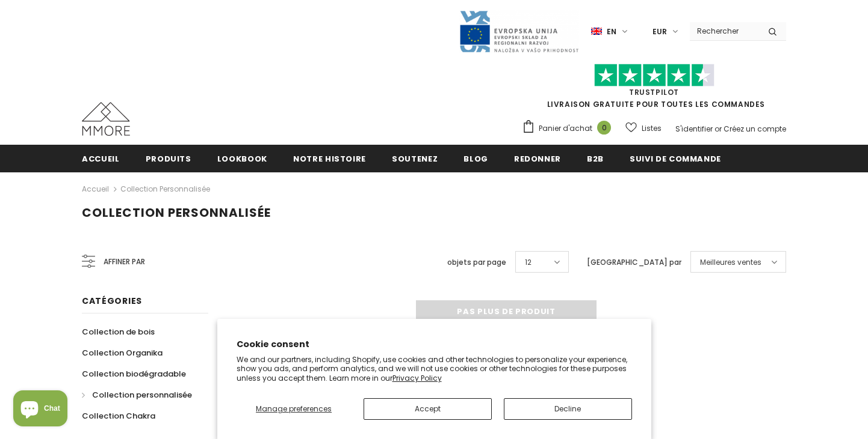 This screenshot has width=868, height=439. What do you see at coordinates (653, 89) in the screenshot?
I see `span: LIVRAISON GRATUITE POUR TOUTES LES COMMANDES` at bounding box center [653, 89].